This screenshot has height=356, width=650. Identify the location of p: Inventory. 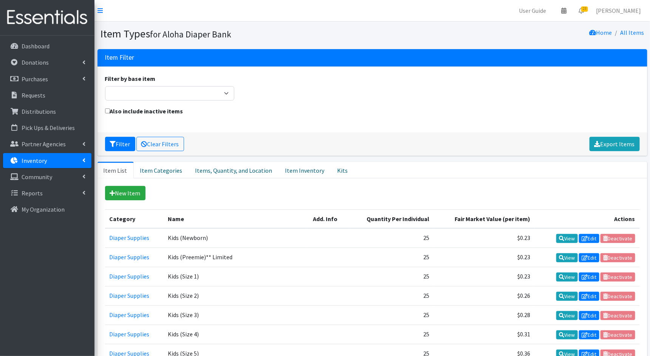
(34, 161).